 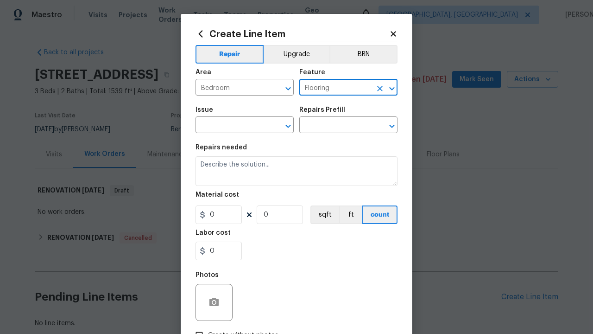 What do you see at coordinates (292, 34) in the screenshot?
I see `h2: Create Line Item` at bounding box center [292, 34].